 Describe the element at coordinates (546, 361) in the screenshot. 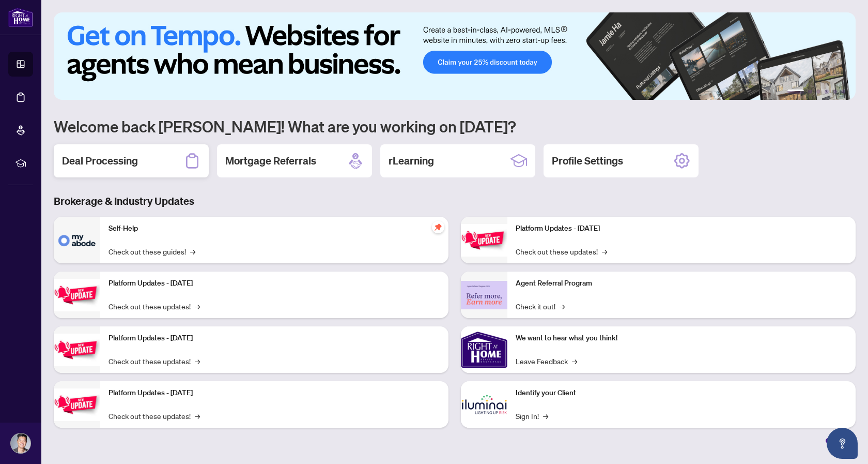

I see `a: Leave Feedback→` at that location.